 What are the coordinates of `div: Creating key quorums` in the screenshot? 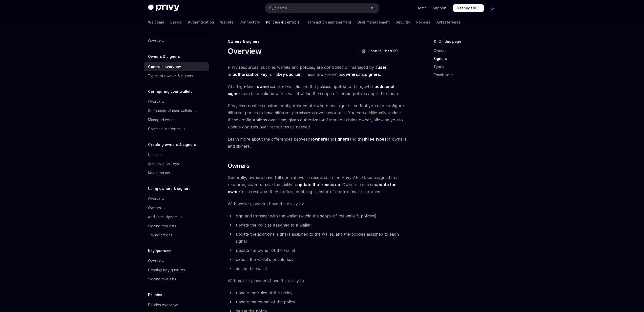 It's located at (167, 270).